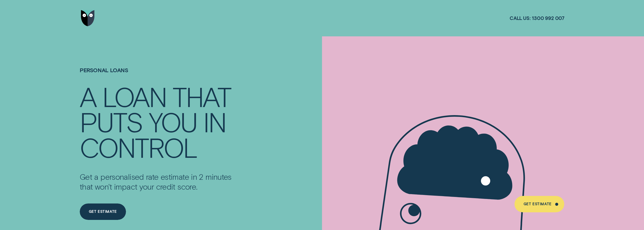 The height and width of the screenshot is (230, 644). I want to click on div: THAT, so click(201, 96).